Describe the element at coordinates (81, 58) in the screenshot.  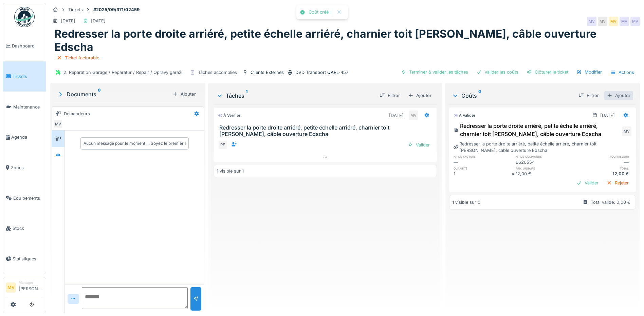
I see `div: Ticket facturable` at that location.